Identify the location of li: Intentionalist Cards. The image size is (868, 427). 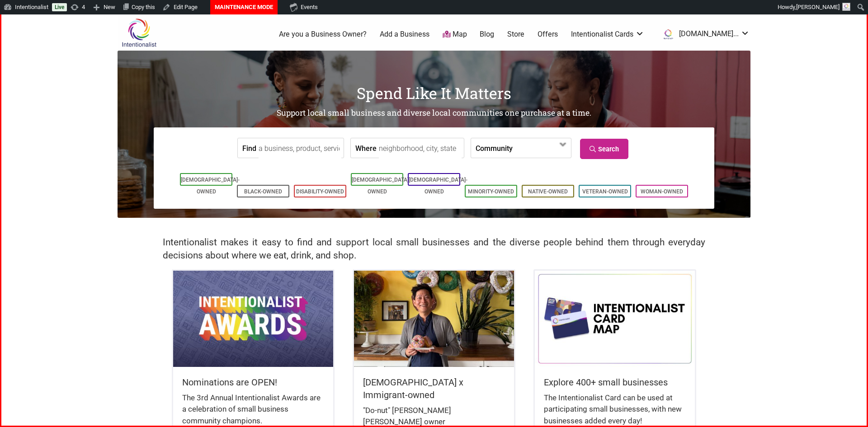
(608, 34).